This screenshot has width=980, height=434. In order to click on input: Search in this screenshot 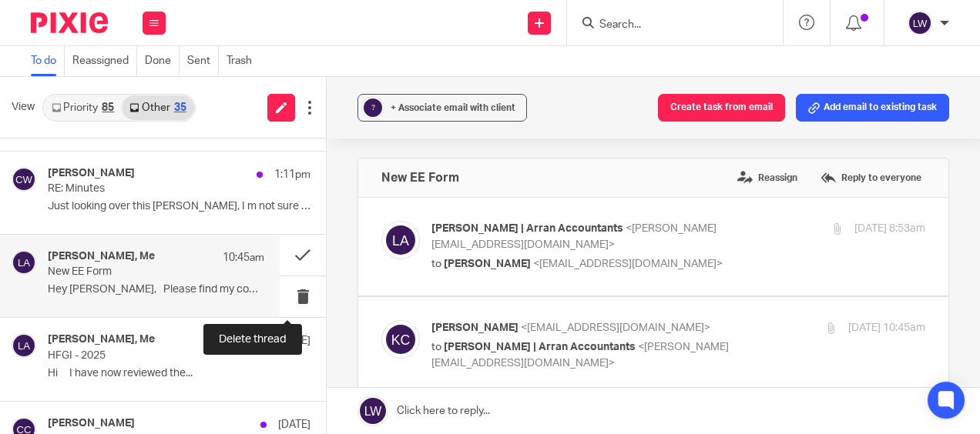, I will do `click(667, 26)`.